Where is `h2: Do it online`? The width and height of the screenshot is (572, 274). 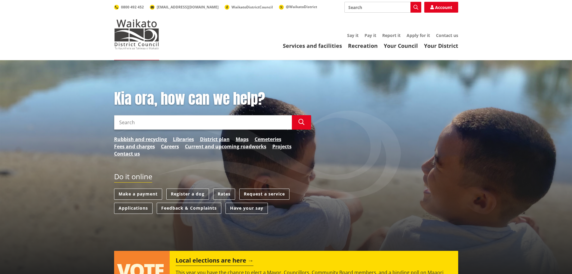 h2: Do it online is located at coordinates (133, 177).